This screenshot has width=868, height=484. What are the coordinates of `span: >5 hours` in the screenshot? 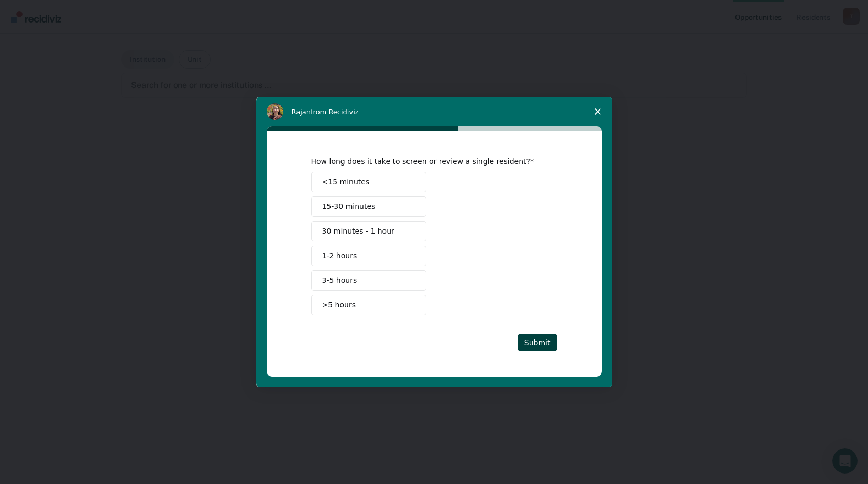 It's located at (339, 305).